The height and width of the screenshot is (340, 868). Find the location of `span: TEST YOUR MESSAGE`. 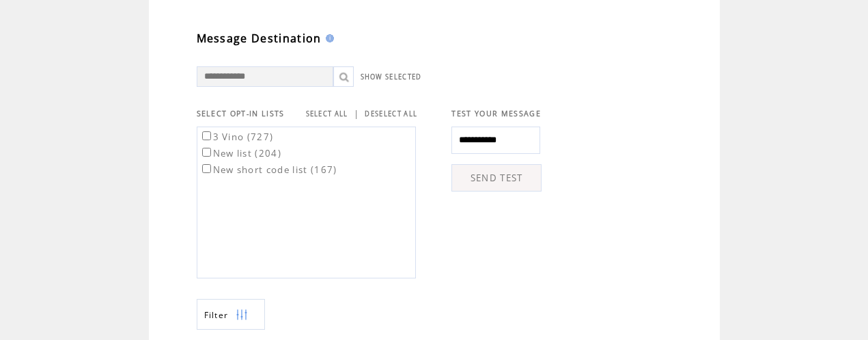

span: TEST YOUR MESSAGE is located at coordinates (496, 113).